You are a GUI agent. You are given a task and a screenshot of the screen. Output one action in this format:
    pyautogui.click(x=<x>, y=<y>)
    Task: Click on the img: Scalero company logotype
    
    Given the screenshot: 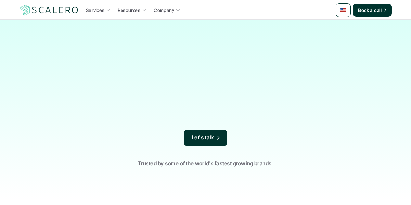 What is the action you would take?
    pyautogui.click(x=49, y=10)
    